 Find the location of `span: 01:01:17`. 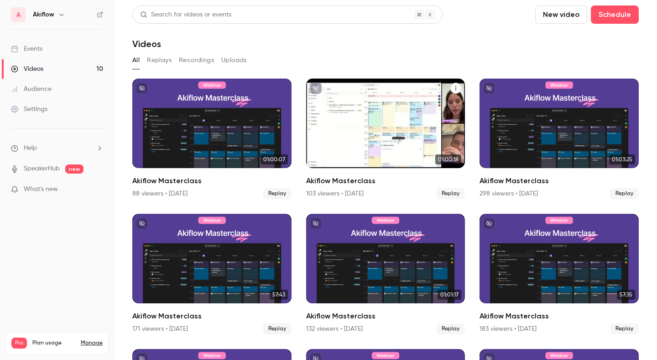

span: 01:01:17 is located at coordinates (450, 294).